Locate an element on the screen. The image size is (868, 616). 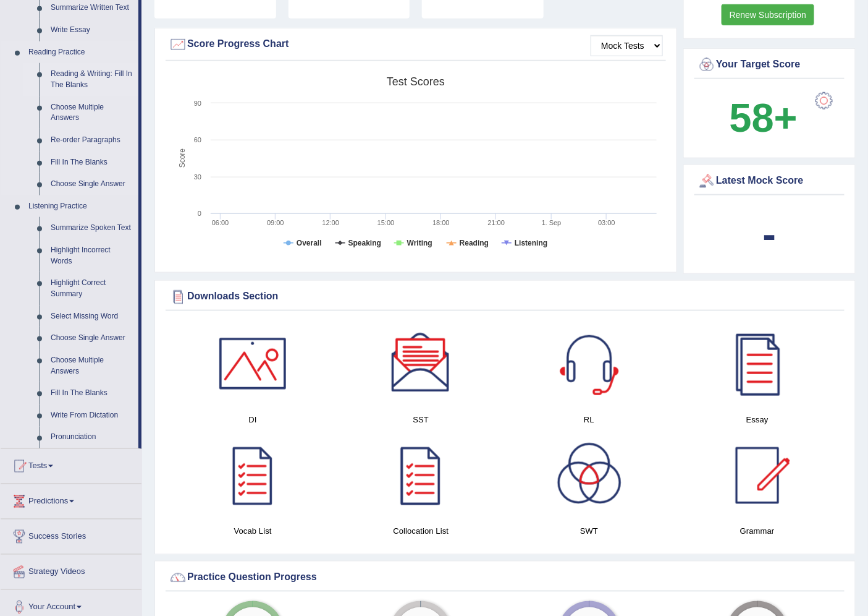
a: Tests is located at coordinates (71, 464).